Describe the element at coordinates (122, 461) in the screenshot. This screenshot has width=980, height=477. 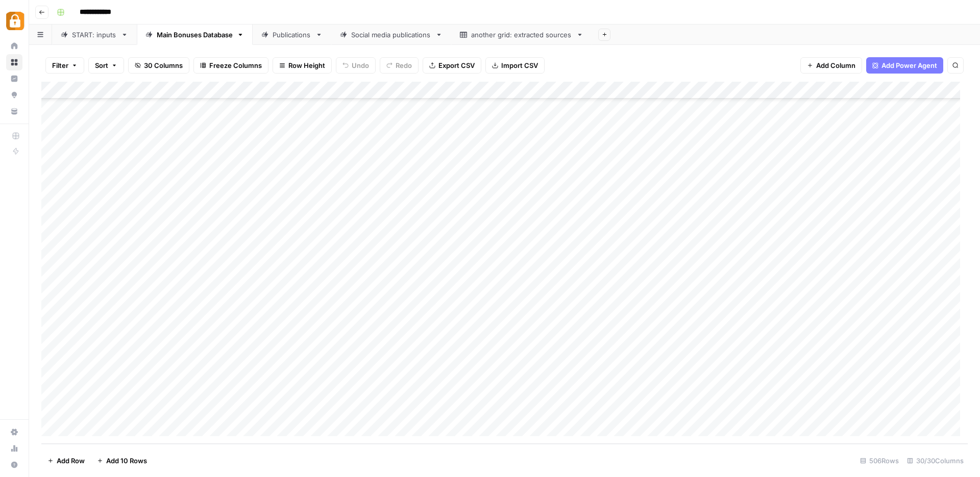
I see `button: Add 10 Rows` at that location.